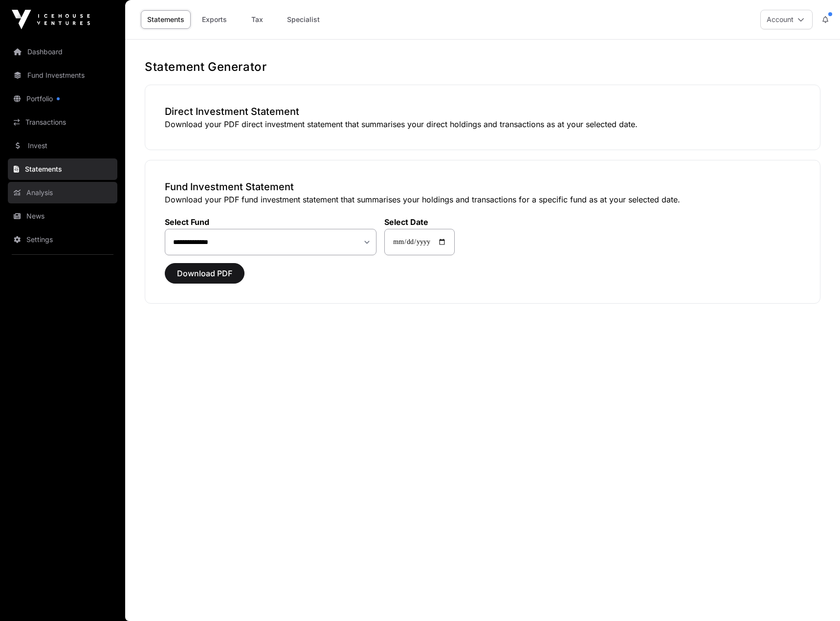 This screenshot has width=840, height=621. I want to click on a: Fund Investments, so click(63, 75).